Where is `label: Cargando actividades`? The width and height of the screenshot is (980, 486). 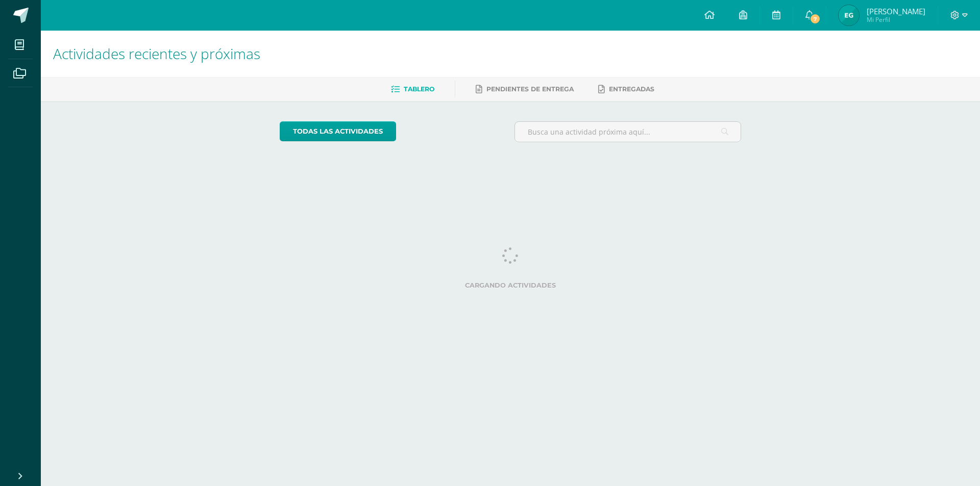
label: Cargando actividades is located at coordinates (510, 286).